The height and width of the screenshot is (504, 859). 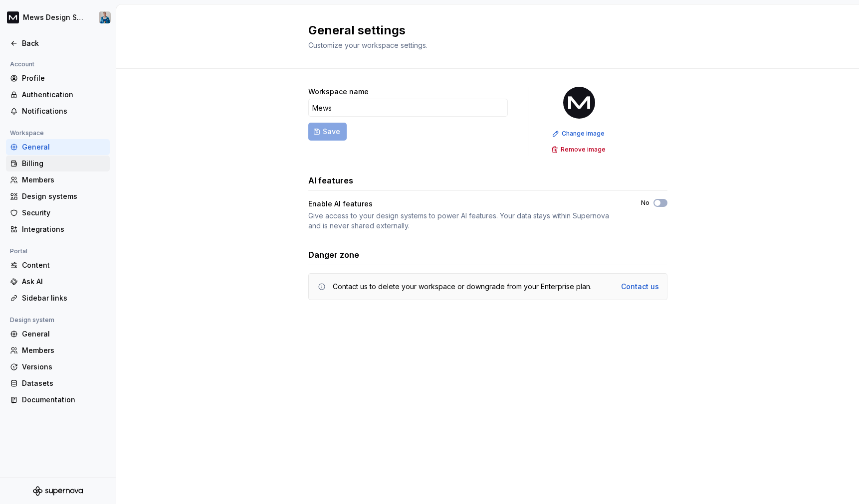 What do you see at coordinates (55, 17) in the screenshot?
I see `div: Mews Design System` at bounding box center [55, 17].